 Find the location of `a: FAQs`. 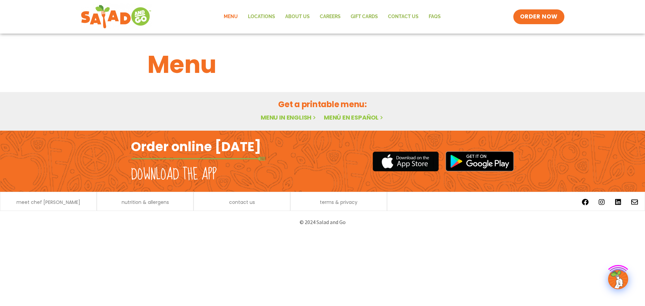

a: FAQs is located at coordinates (435, 17).